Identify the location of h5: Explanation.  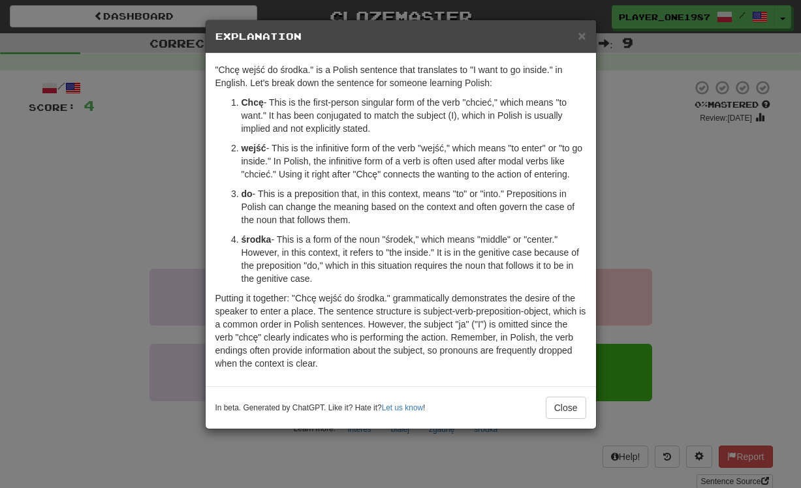
(401, 37).